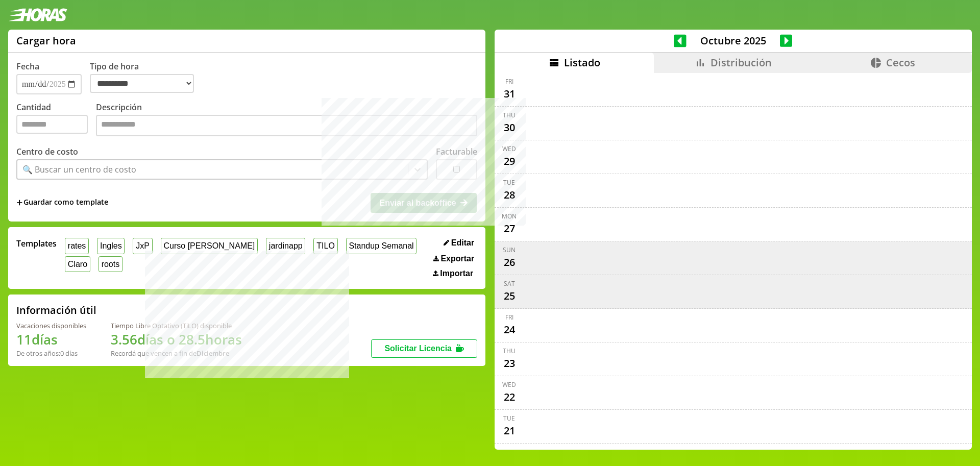 The height and width of the screenshot is (466, 980). I want to click on label: Descripción, so click(286, 120).